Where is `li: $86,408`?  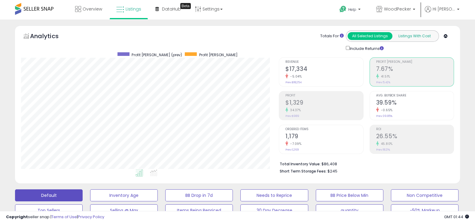 li: $86,408 is located at coordinates (365, 164).